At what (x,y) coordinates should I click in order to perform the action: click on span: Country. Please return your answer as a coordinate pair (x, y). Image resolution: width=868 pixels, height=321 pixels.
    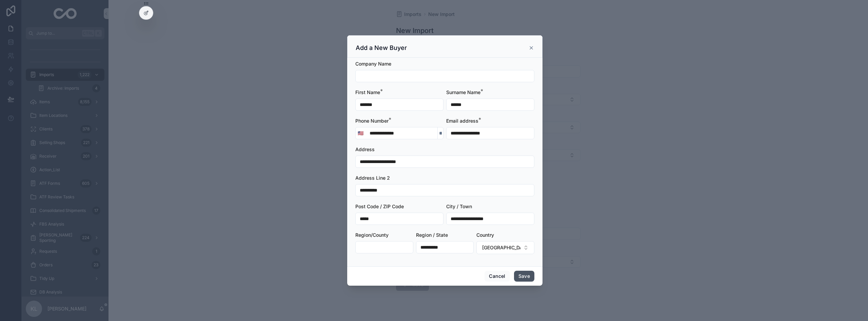
    Looking at the image, I should click on (485, 234).